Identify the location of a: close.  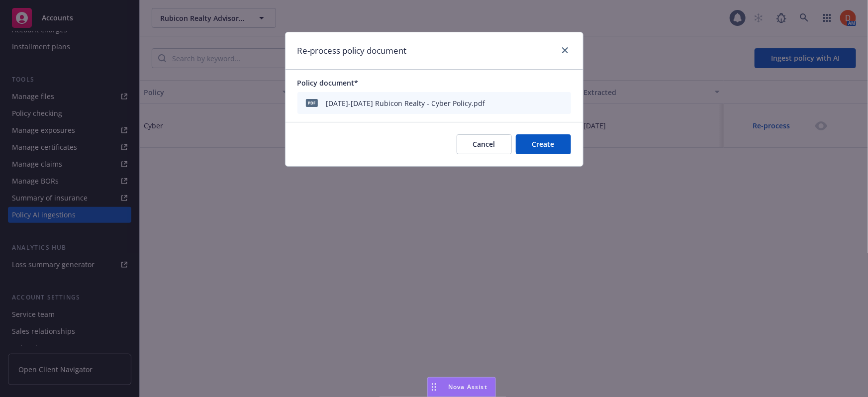
(565, 50).